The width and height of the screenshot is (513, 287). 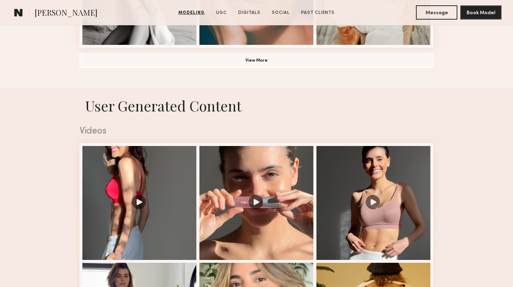 What do you see at coordinates (221, 13) in the screenshot?
I see `a: UGC` at bounding box center [221, 13].